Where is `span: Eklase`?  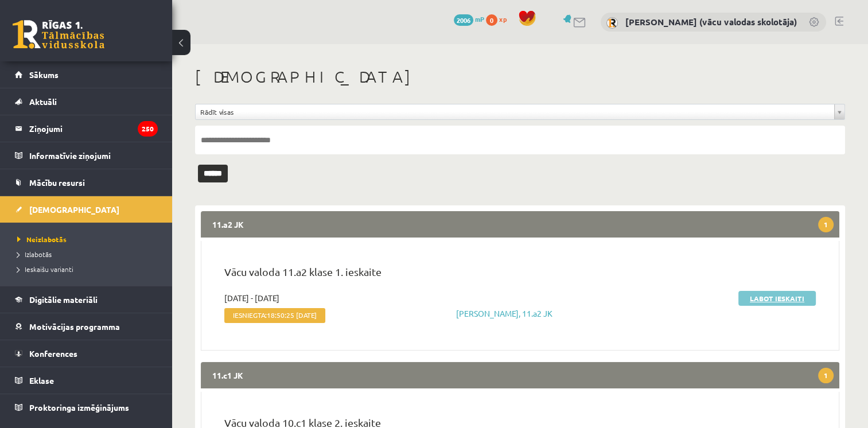
span: Eklase is located at coordinates (41, 380).